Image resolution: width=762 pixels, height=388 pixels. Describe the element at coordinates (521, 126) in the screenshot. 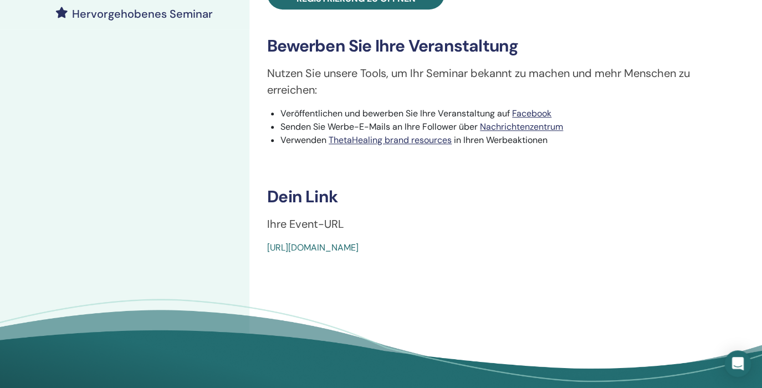

I see `a: Nachrichtenzentrum` at that location.